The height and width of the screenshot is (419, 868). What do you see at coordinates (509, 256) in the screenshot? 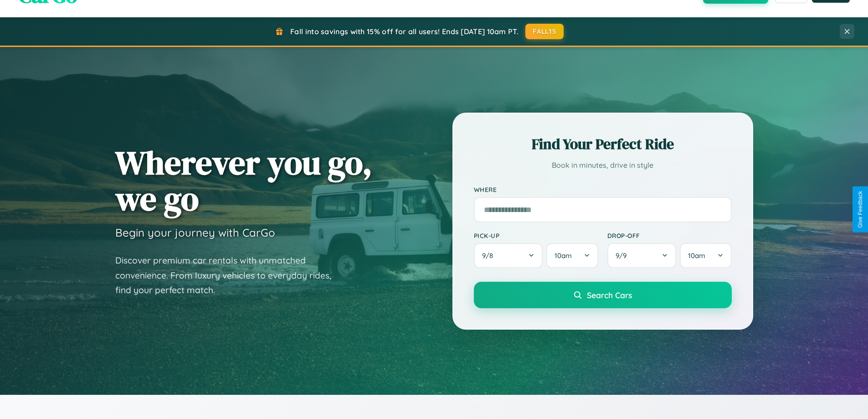
I see `button: 9/8` at bounding box center [509, 256].